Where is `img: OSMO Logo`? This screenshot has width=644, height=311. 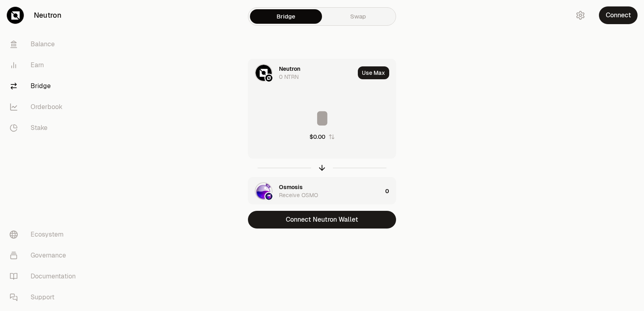
img: OSMO Logo is located at coordinates (264, 191).